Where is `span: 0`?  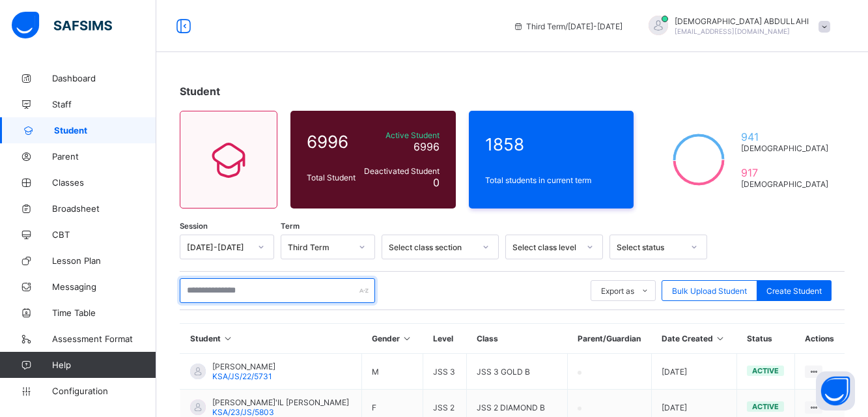 span: 0 is located at coordinates (437, 183).